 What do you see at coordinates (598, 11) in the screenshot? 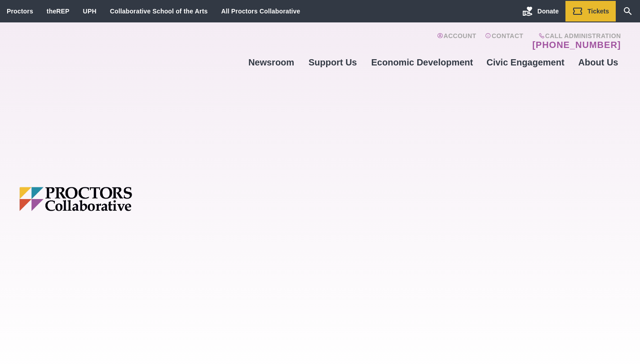
I see `span: Tickets` at bounding box center [598, 11].